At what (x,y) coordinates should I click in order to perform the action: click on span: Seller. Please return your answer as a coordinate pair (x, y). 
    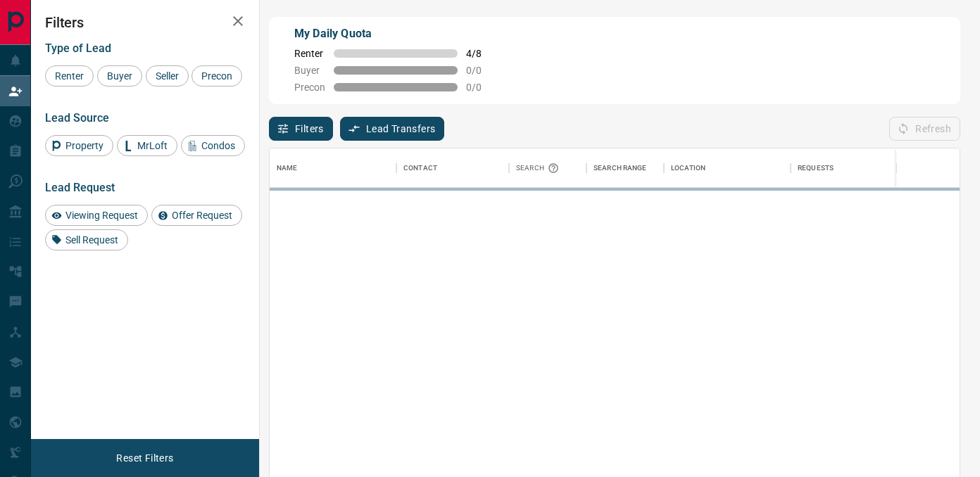
    Looking at the image, I should click on (167, 76).